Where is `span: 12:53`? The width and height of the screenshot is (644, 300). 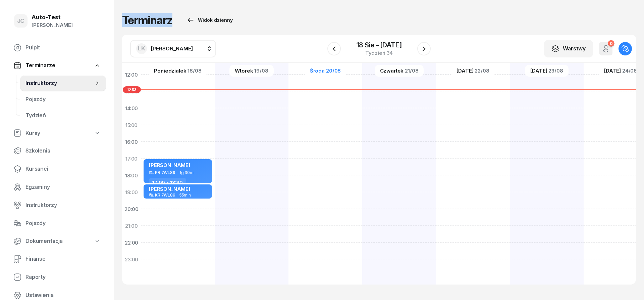 span: 12:53 is located at coordinates (132, 90).